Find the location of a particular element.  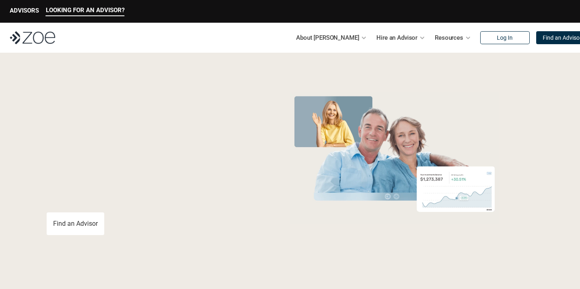

p: Find an Advisor is located at coordinates (76, 224).